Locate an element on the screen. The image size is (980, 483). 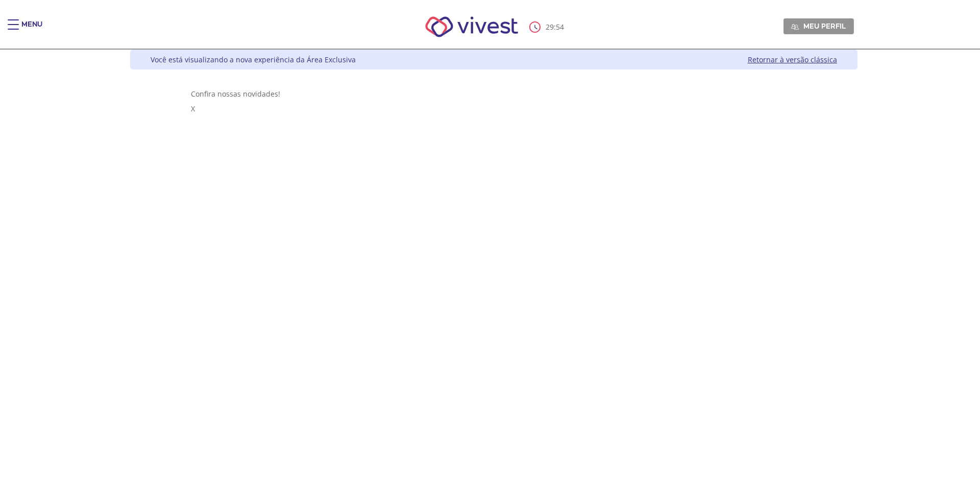
div: Menu is located at coordinates (31, 30).